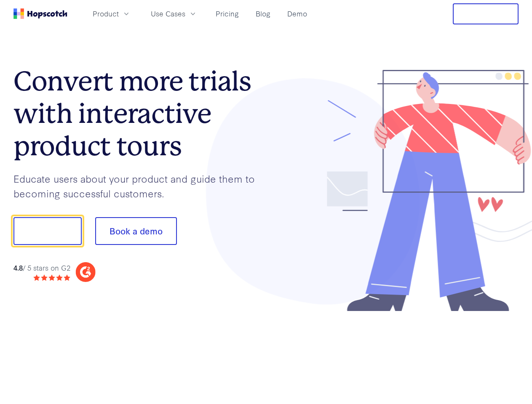 The width and height of the screenshot is (532, 404). What do you see at coordinates (41, 14) in the screenshot?
I see `a: Home` at bounding box center [41, 14].